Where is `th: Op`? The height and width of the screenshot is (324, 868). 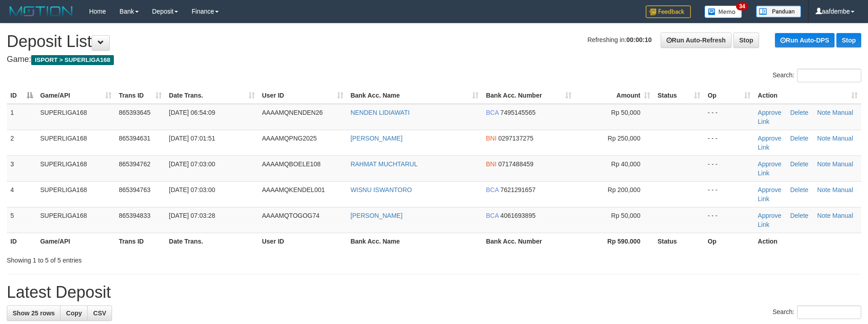
th: Op is located at coordinates (729, 241).